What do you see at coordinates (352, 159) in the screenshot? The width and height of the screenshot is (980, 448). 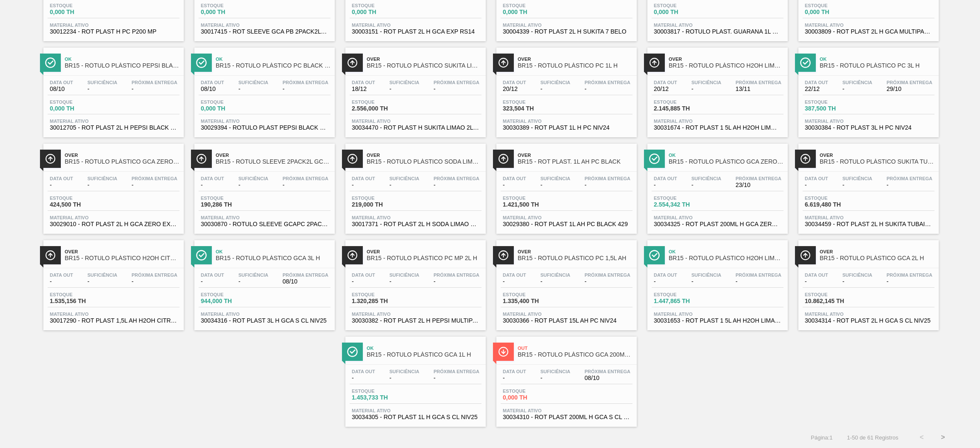 I see `img: Ícone` at bounding box center [352, 159].